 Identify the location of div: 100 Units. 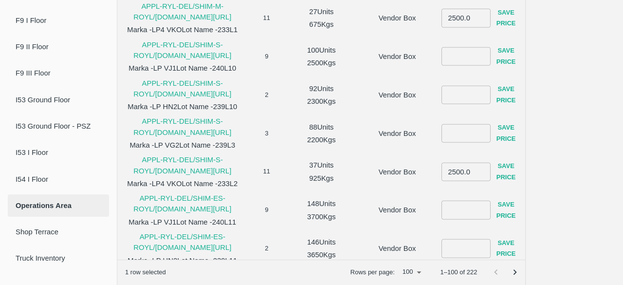
(321, 50).